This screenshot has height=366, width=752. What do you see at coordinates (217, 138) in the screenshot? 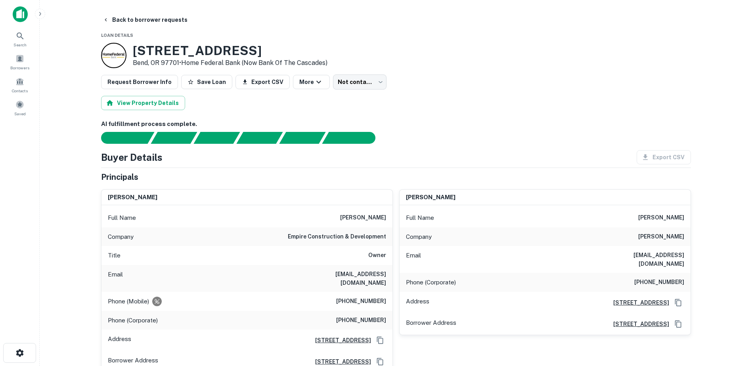
I see `div: Documents found, AI parsing details...` at bounding box center [217, 138].